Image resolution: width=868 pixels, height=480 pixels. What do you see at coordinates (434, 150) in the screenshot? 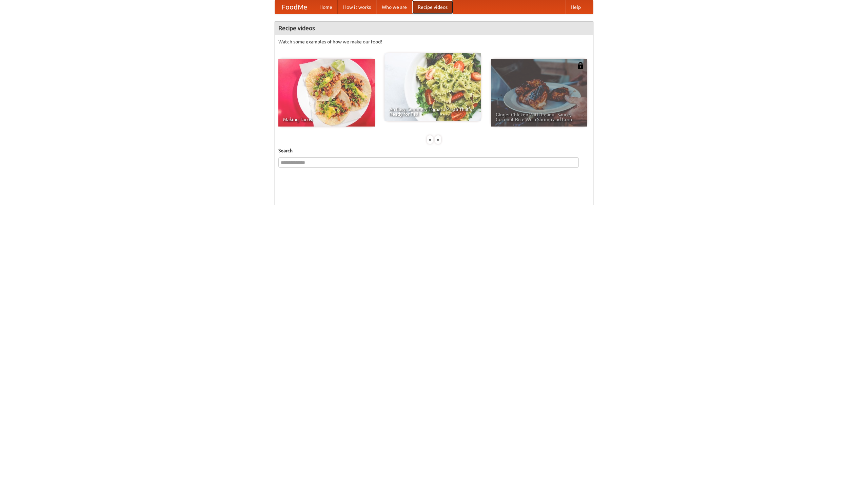
I see `h5: Search` at bounding box center [434, 150].